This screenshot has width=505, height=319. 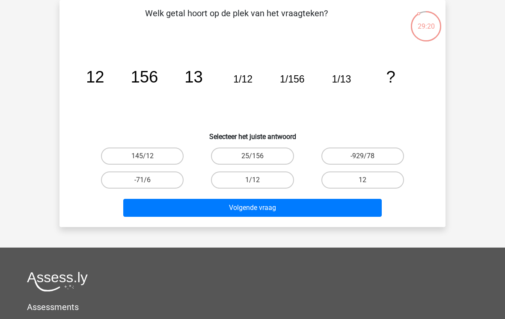 I want to click on label: 25/156, so click(x=252, y=156).